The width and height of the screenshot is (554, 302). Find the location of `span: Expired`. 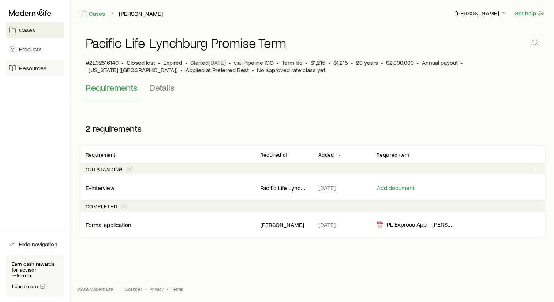

span: Expired is located at coordinates (173, 63).